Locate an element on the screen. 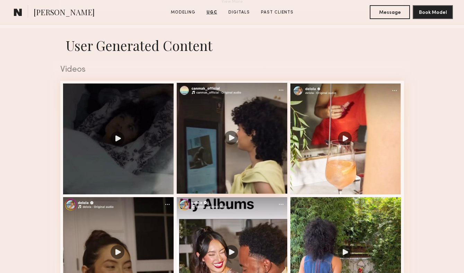 Image resolution: width=464 pixels, height=273 pixels. button: Book Model is located at coordinates (432, 12).